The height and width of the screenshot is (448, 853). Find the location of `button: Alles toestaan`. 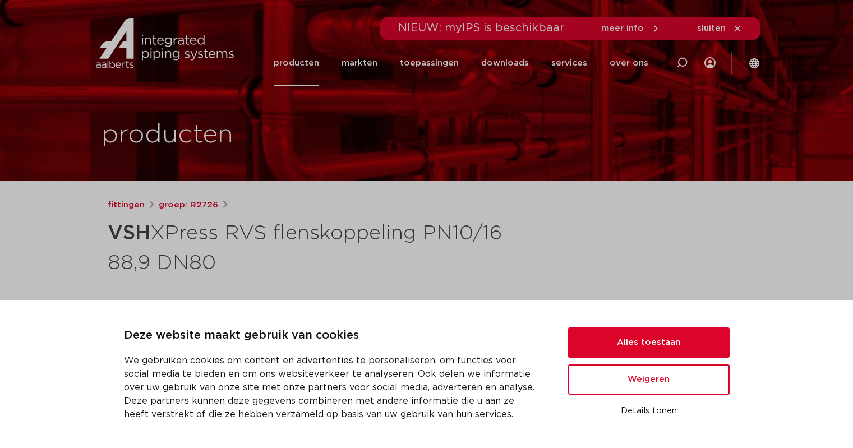

button: Alles toestaan is located at coordinates (649, 343).